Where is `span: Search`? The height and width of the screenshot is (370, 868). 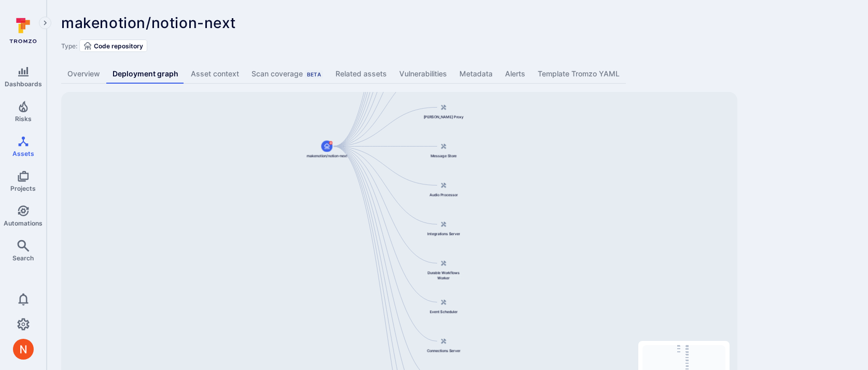
span: Search is located at coordinates (23, 257).